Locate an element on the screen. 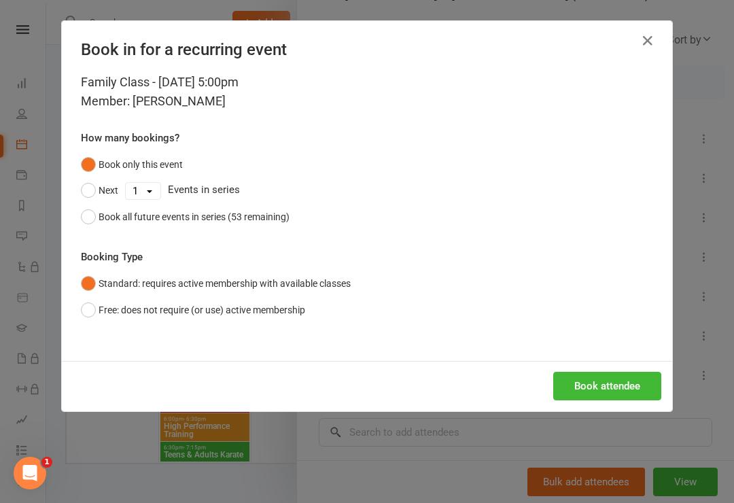 This screenshot has height=503, width=734. button: Standard: requires active membership with available classes is located at coordinates (215, 283).